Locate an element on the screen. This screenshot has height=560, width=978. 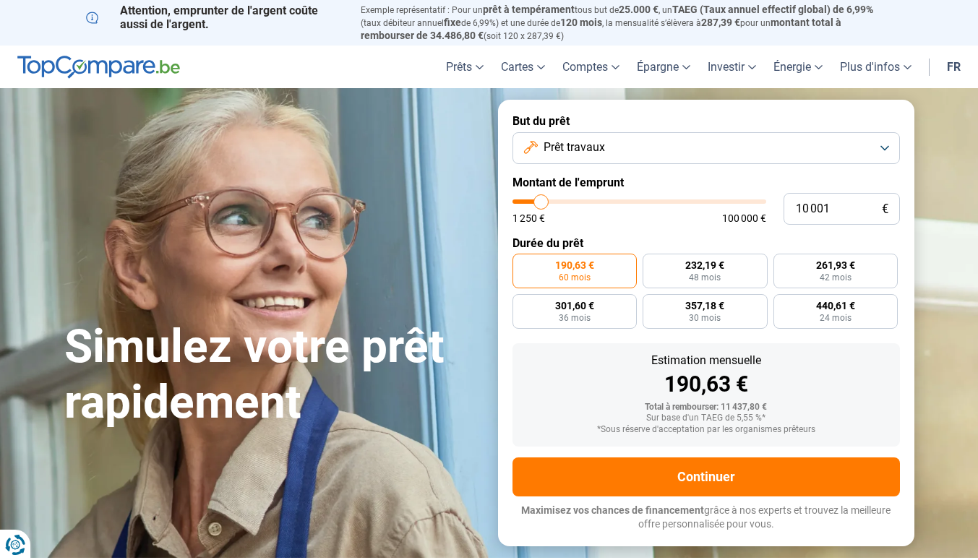
button: Continuer is located at coordinates (706, 477).